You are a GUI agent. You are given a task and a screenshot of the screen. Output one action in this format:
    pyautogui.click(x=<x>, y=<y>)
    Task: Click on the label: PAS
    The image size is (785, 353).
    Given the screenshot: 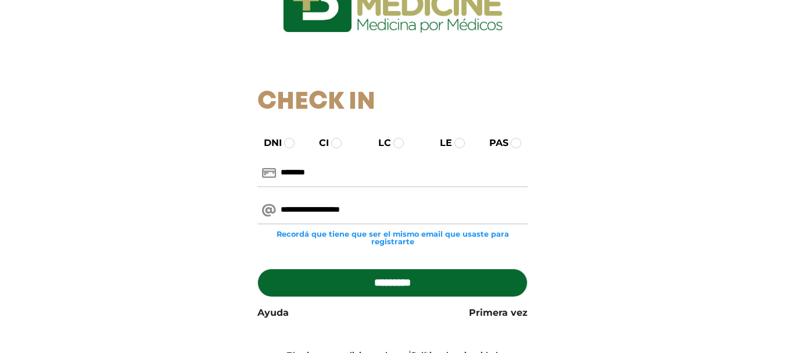 What is the action you would take?
    pyautogui.click(x=494, y=143)
    